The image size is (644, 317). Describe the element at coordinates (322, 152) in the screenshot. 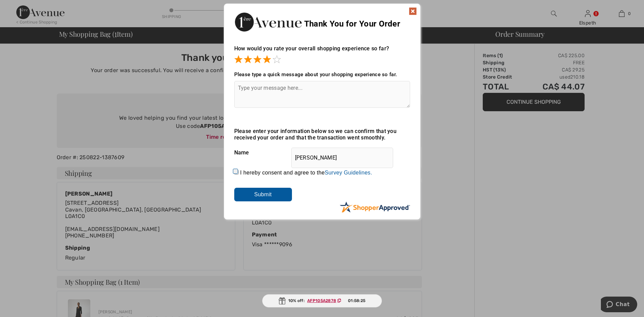

I see `div: Name` at that location.